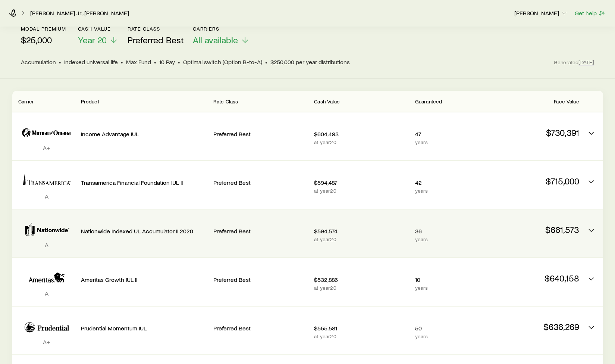  I want to click on p: Prudential Momentum IUL, so click(144, 328).